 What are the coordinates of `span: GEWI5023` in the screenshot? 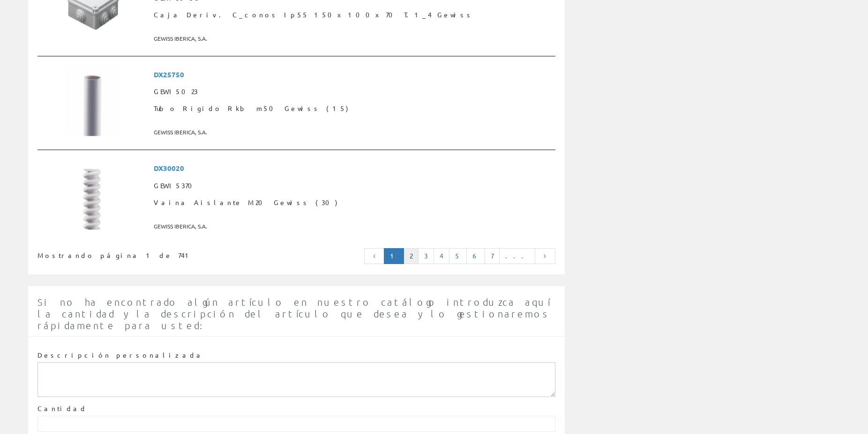 It's located at (352, 92).